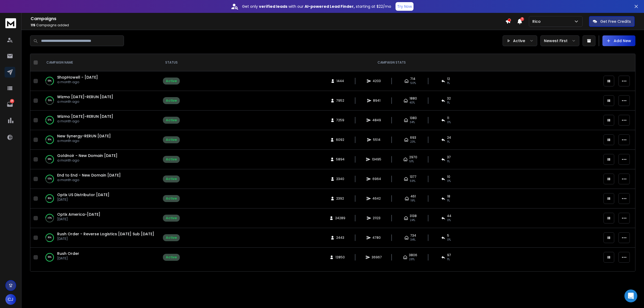 This screenshot has width=644, height=308. What do you see at coordinates (50, 257) in the screenshot?
I see `p: 99 %` at bounding box center [50, 257].